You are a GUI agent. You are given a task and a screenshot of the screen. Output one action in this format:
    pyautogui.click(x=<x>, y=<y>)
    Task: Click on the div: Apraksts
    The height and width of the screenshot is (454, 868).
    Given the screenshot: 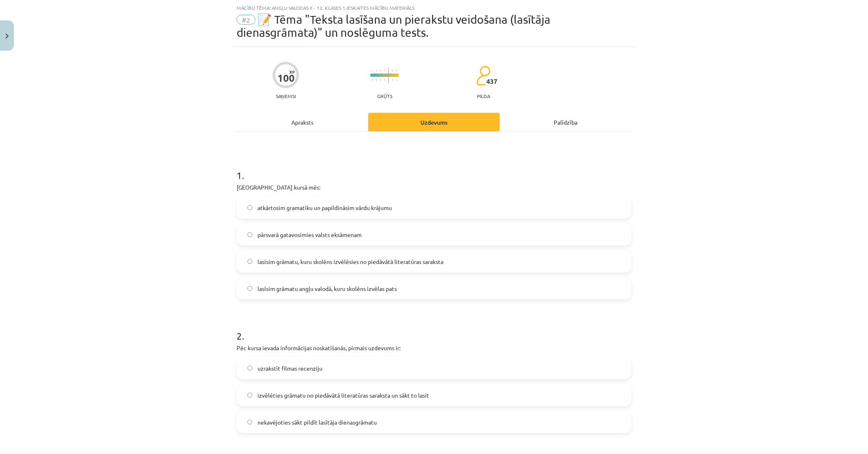 What is the action you would take?
    pyautogui.click(x=303, y=122)
    